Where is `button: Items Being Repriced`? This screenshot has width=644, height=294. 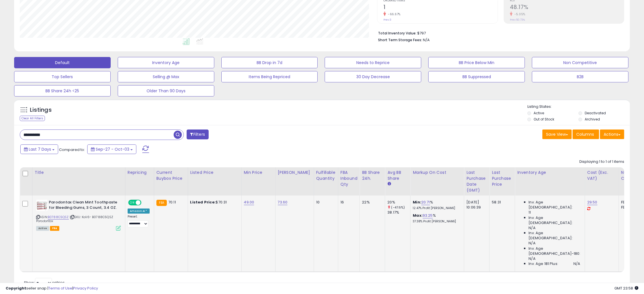
button: Items Being Repriced is located at coordinates (269, 77).